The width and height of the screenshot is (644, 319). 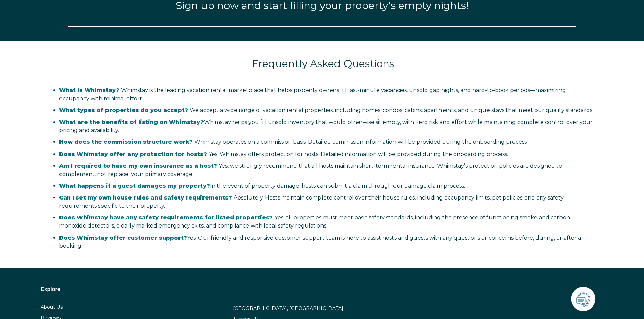 What do you see at coordinates (326, 126) in the screenshot?
I see `span: Whimstay helps you fill unsold inventory that would otherwise sit empty, with zero risk and effor...` at bounding box center [326, 126].